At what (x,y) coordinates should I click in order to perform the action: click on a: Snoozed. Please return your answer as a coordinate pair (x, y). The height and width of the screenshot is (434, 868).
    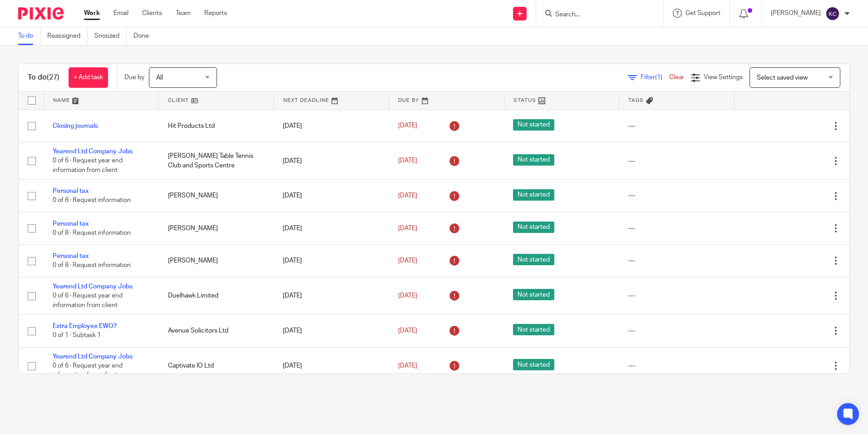
    Looking at the image, I should click on (110, 36).